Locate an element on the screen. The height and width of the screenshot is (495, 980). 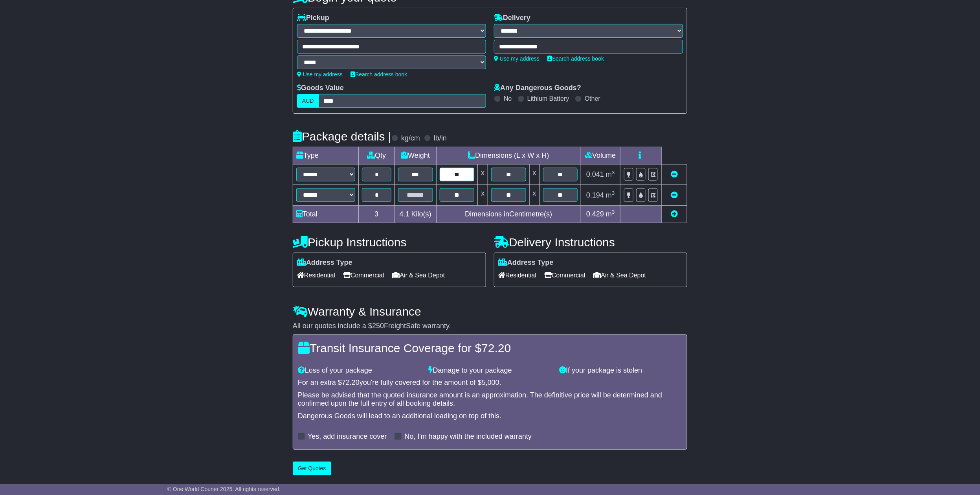
label: No is located at coordinates (507, 98).